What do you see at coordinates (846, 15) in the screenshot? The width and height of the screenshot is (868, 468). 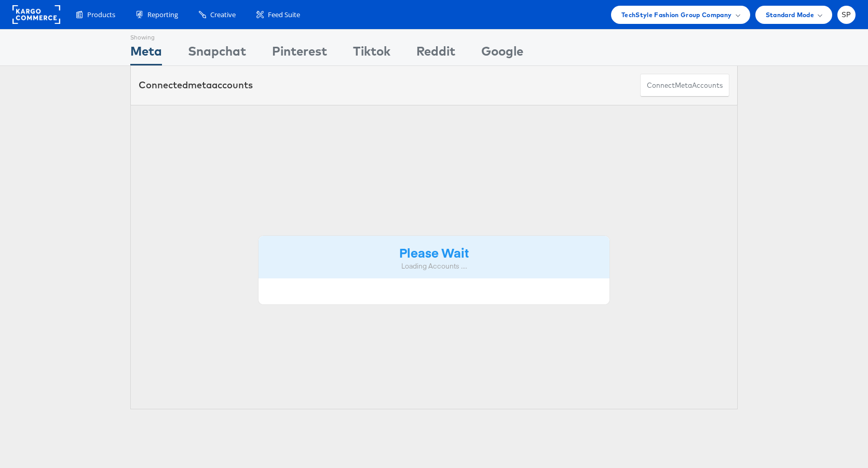 I see `span: SP` at bounding box center [846, 15].